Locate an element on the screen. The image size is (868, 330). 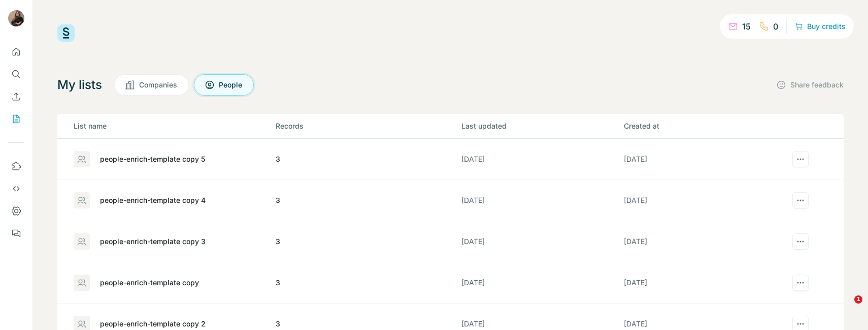
p: Records is located at coordinates (368, 126).